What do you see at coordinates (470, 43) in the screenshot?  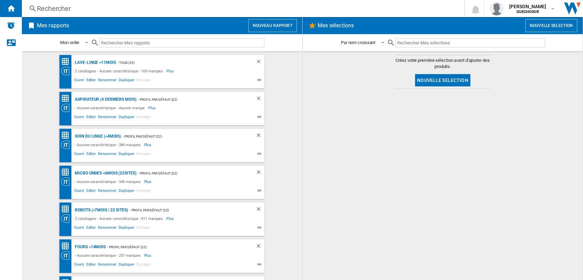 I see `input: Rechercher Mes sélections` at bounding box center [470, 43].